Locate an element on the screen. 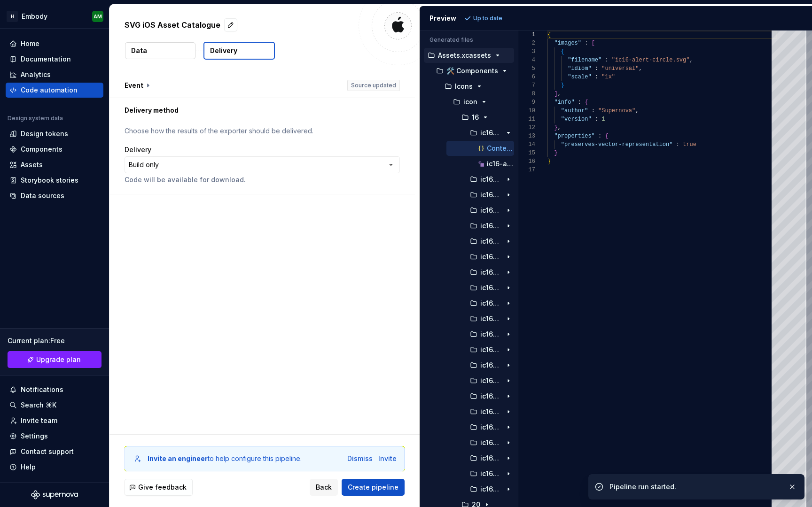 This screenshot has width=812, height=507. a: Code automation is located at coordinates (54, 91).